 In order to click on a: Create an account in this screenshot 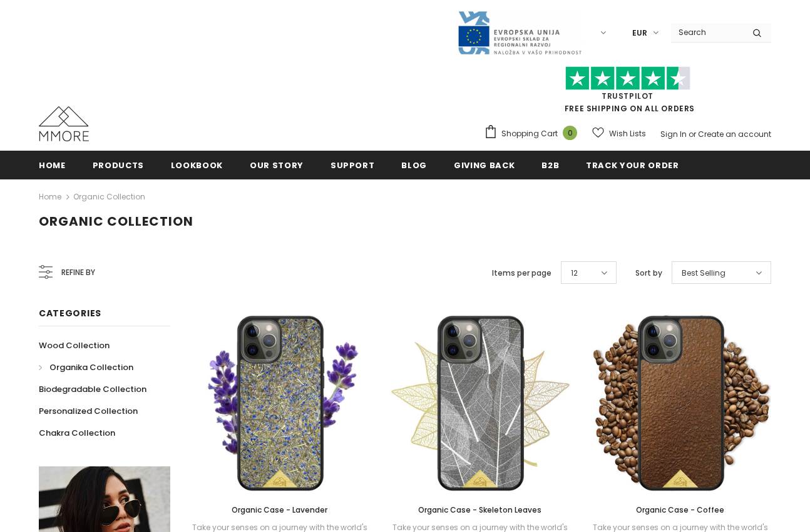, I will do `click(734, 134)`.